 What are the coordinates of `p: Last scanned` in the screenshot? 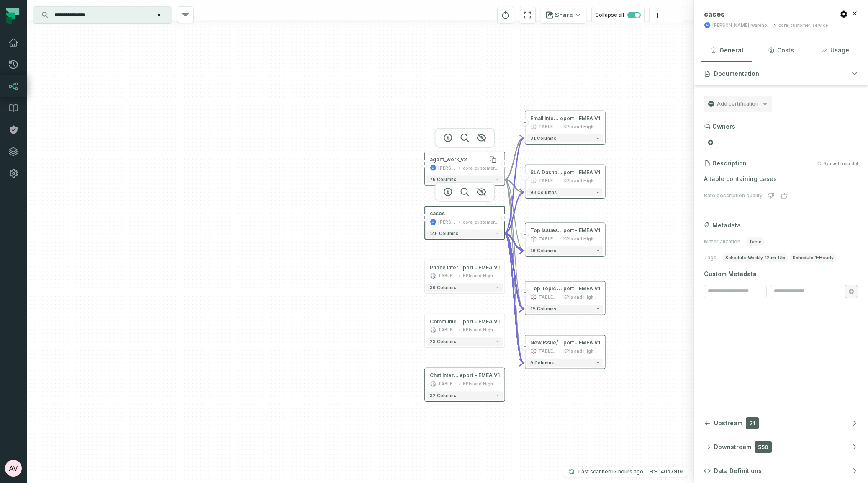 It's located at (611, 472).